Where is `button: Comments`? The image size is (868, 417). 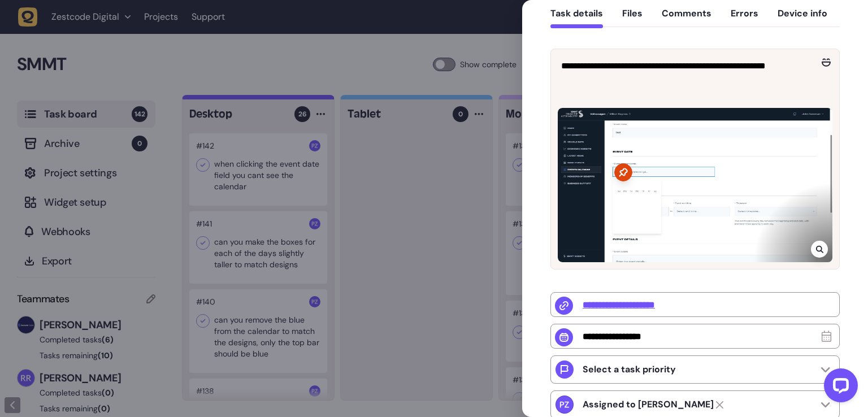
button: Comments is located at coordinates (686, 18).